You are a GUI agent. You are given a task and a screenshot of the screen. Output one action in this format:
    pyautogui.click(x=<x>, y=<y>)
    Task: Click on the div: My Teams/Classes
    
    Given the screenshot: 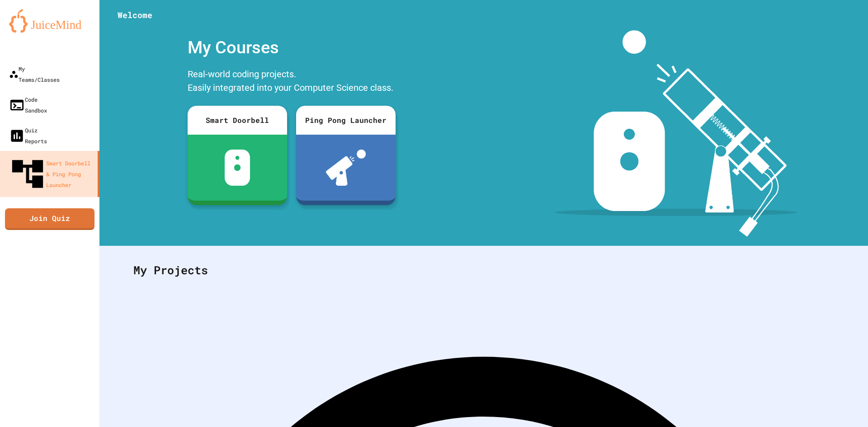 What is the action you would take?
    pyautogui.click(x=35, y=75)
    